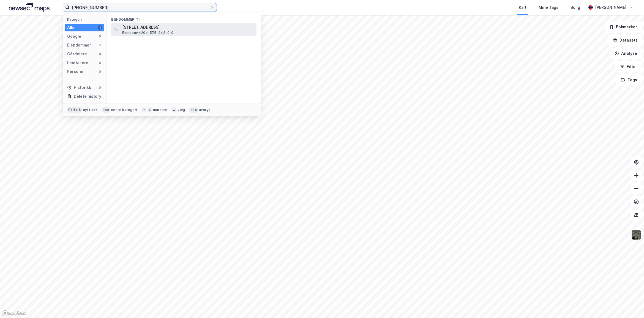  I want to click on button: Bokmerker, so click(623, 27).